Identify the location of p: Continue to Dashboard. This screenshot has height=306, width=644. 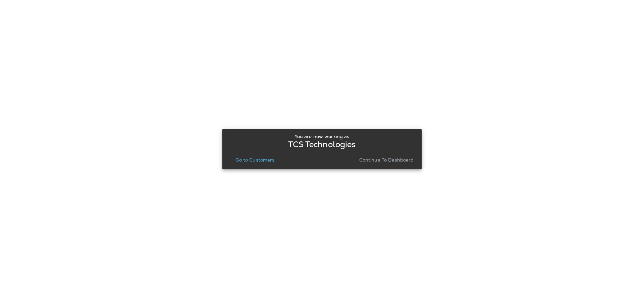
(386, 160).